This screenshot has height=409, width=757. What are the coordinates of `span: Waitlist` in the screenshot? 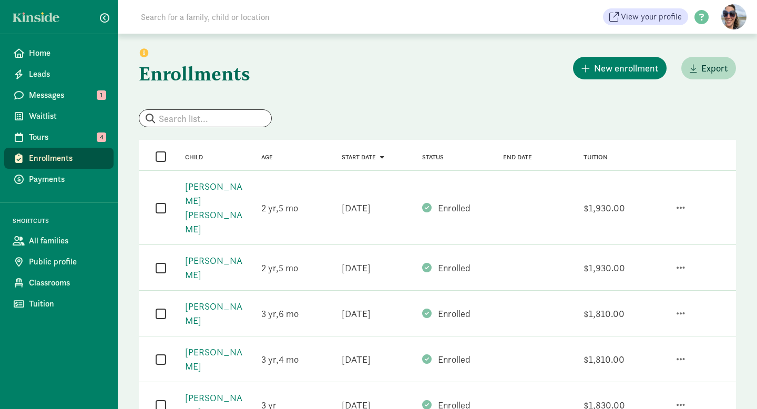 It's located at (67, 116).